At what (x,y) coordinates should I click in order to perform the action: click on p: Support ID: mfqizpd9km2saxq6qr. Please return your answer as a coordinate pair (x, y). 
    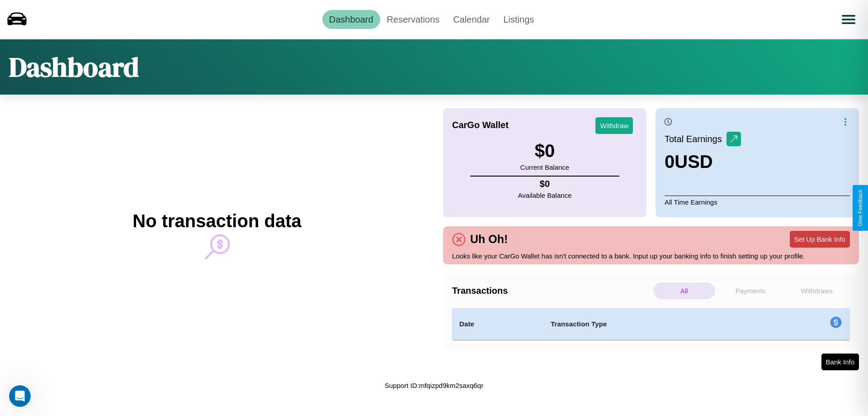
    Looking at the image, I should click on (434, 385).